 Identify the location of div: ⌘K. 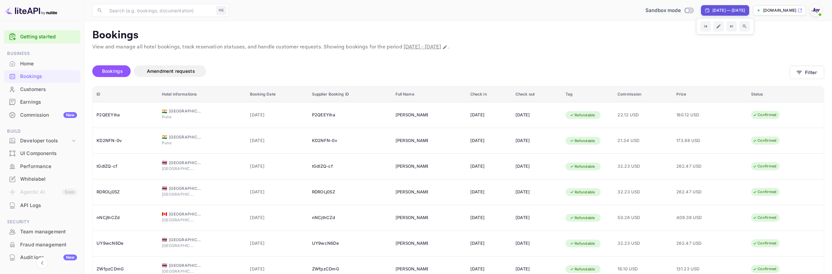
(221, 10).